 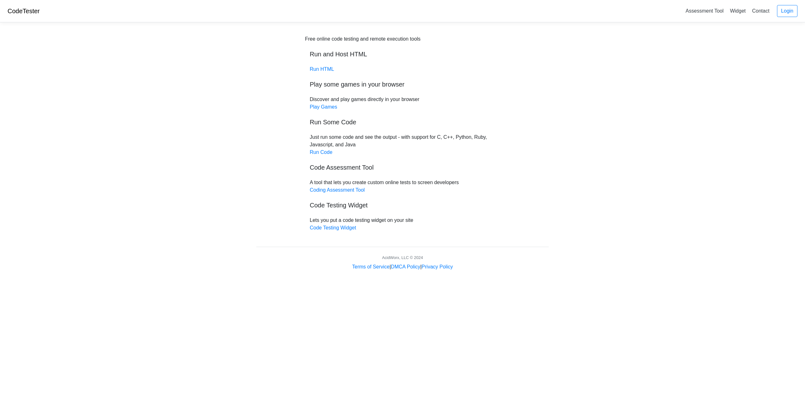 What do you see at coordinates (403, 84) in the screenshot?
I see `h5: Play some games in your browser` at bounding box center [403, 84].